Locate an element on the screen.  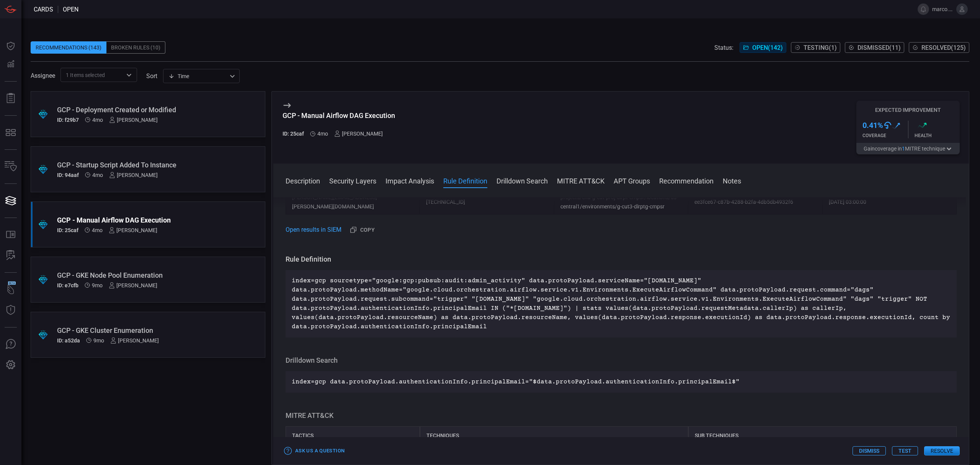
h3: 0.41 % is located at coordinates (873, 125).